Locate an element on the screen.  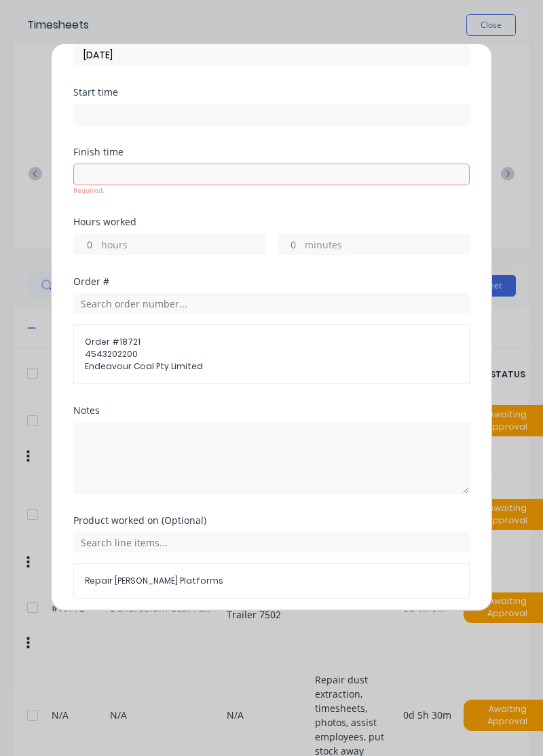
label: minutes is located at coordinates (387, 245).